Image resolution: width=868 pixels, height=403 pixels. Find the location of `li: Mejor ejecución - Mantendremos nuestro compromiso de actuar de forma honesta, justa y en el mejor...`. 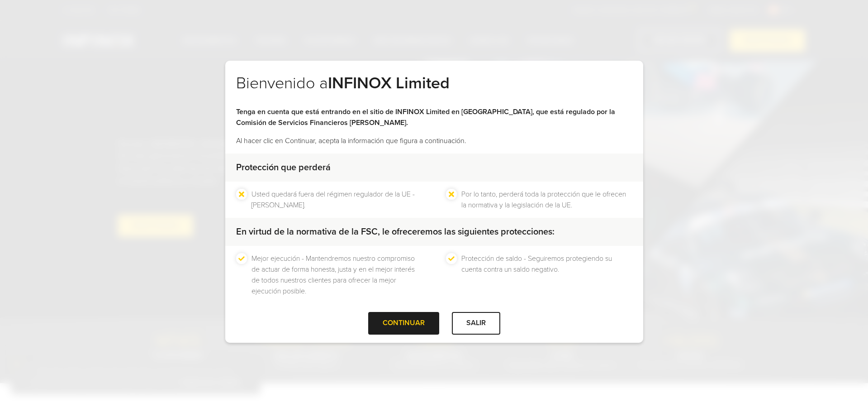

li: Mejor ejecución - Mantendremos nuestro compromiso de actuar de forma honesta, justa y en el mejor... is located at coordinates (337, 275).